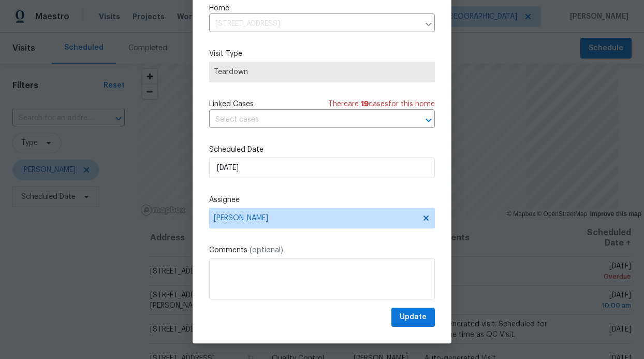 The height and width of the screenshot is (359, 644). I want to click on span: (optional), so click(266, 251).